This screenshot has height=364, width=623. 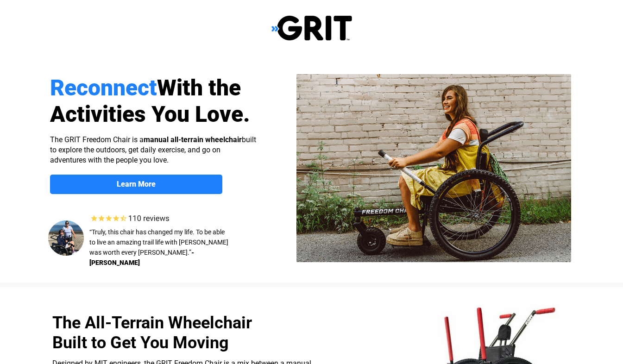 What do you see at coordinates (136, 184) in the screenshot?
I see `a: Learn More` at bounding box center [136, 184].